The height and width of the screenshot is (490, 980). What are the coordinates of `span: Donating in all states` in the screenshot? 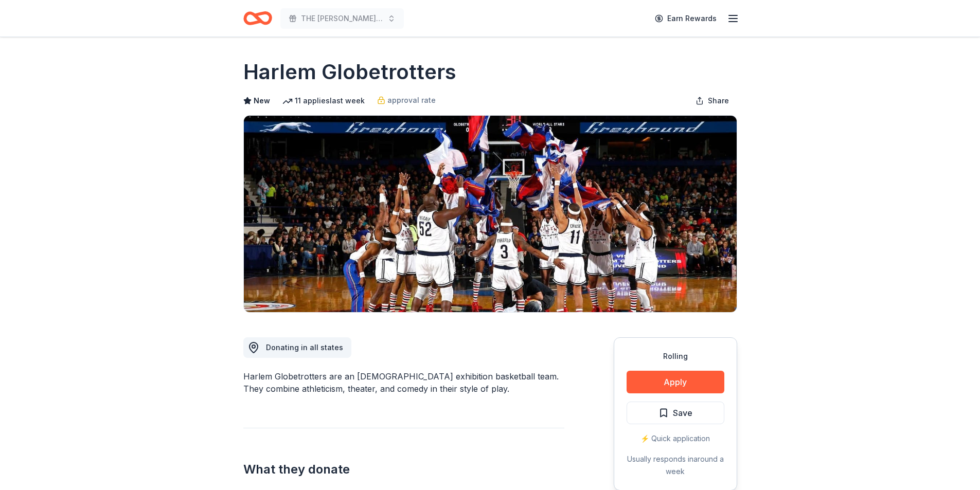 It's located at (305, 347).